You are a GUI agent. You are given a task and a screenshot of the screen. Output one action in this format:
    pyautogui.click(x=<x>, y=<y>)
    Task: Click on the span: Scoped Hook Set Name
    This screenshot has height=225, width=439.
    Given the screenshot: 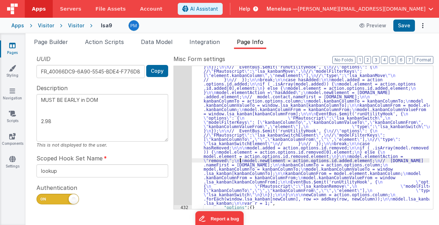 What is the action you would take?
    pyautogui.click(x=69, y=158)
    